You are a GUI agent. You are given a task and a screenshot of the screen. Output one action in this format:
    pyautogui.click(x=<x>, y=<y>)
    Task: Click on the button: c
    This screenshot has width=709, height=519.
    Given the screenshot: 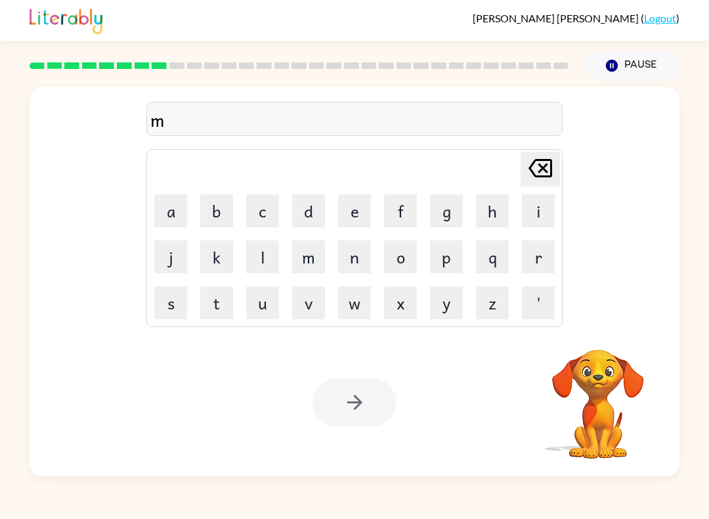 What is the action you would take?
    pyautogui.click(x=263, y=211)
    